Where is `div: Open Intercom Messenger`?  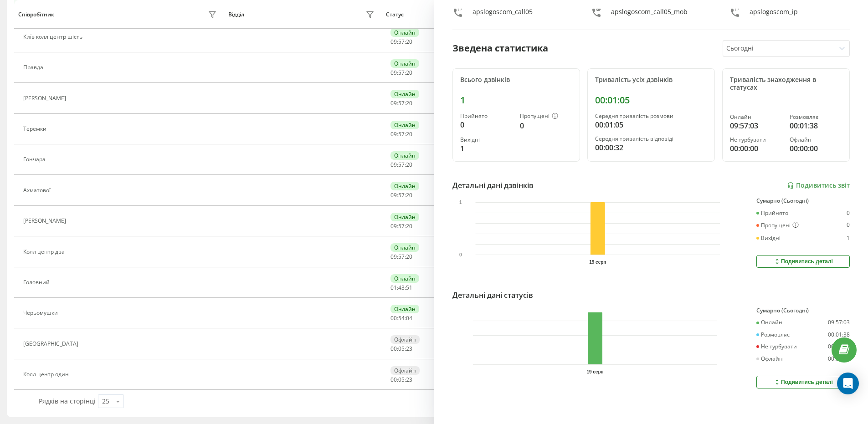
div: Open Intercom Messenger is located at coordinates (848, 384).